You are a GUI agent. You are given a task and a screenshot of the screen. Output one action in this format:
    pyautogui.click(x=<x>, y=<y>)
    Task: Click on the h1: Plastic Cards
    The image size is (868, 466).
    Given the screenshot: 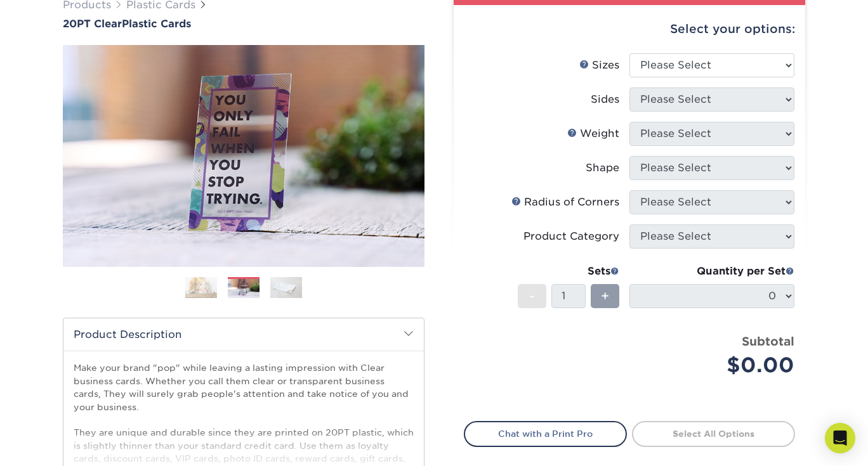 What is the action you would take?
    pyautogui.click(x=243, y=24)
    